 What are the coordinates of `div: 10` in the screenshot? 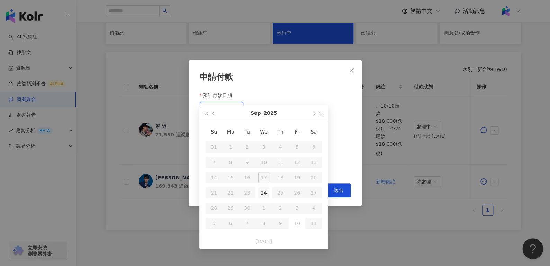 It's located at (297, 223).